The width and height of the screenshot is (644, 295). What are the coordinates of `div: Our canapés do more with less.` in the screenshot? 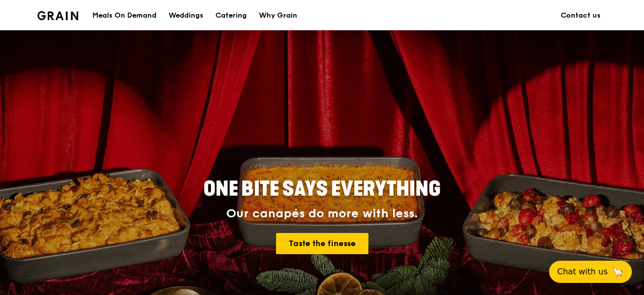 It's located at (322, 214).